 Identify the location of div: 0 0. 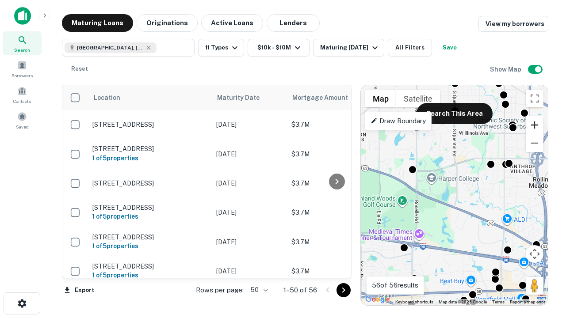
(454, 195).